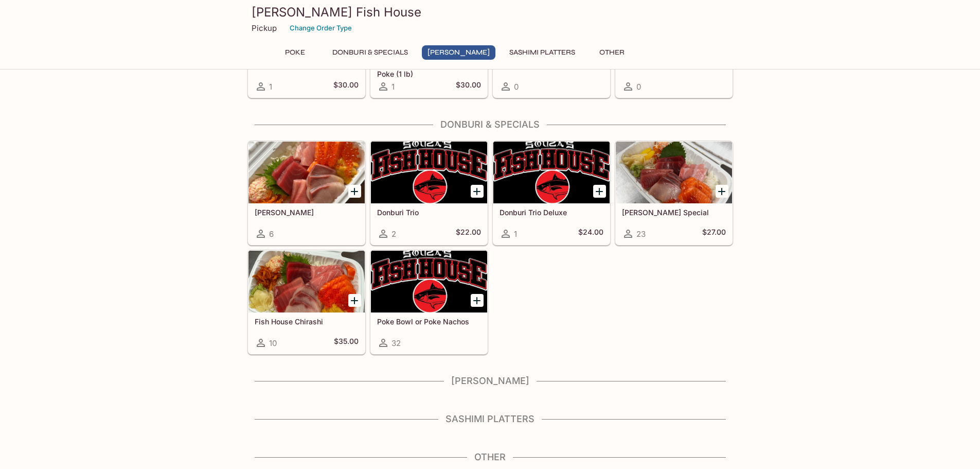 The width and height of the screenshot is (980, 469). I want to click on h4: Donburi & Specials, so click(490, 125).